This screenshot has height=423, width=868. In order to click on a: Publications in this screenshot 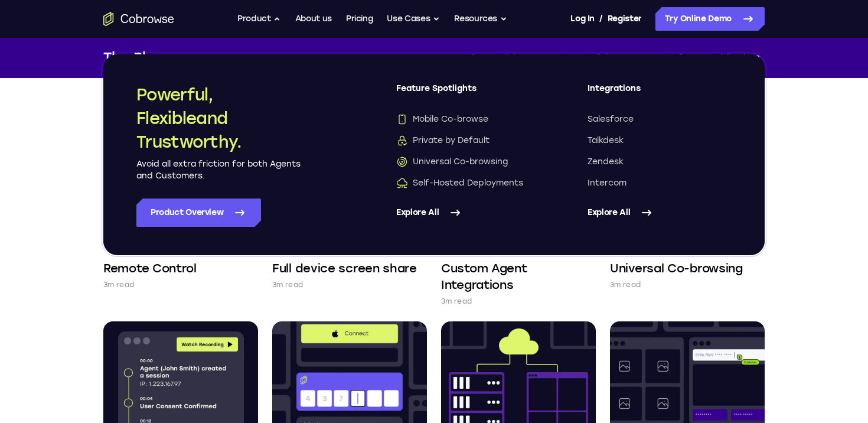, I will do `click(735, 58)`.